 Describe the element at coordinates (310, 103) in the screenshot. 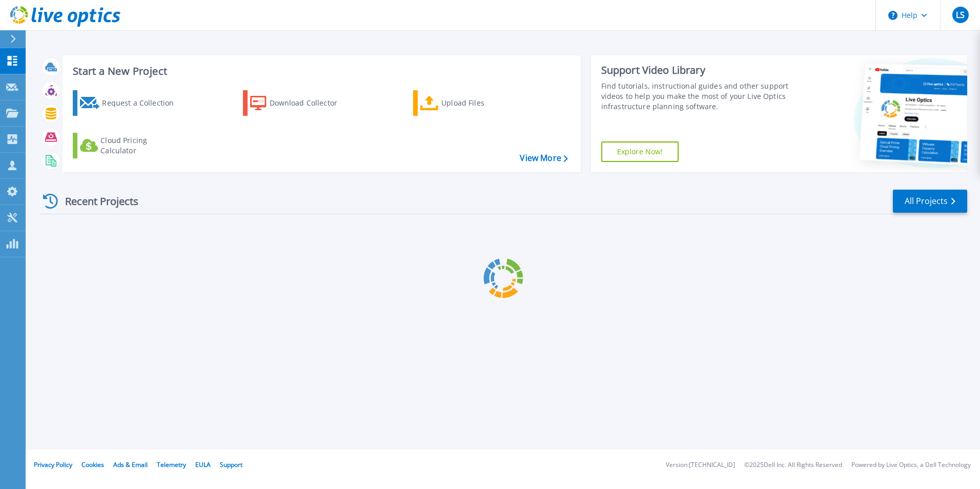

I see `div: Download Collector` at that location.